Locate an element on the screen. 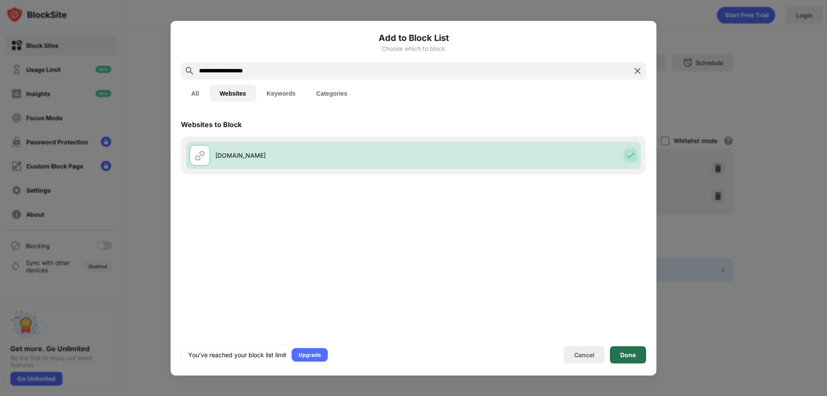  button: Keywords is located at coordinates (281, 93).